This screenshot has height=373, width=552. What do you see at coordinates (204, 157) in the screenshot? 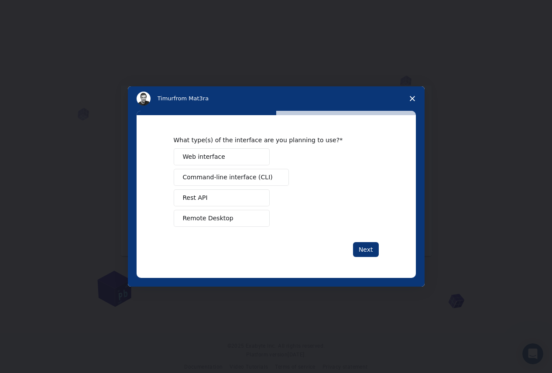
I see `span: Web interface` at bounding box center [204, 157].